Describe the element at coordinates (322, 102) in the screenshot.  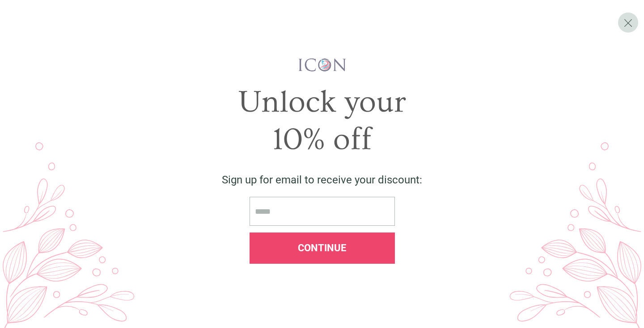
I see `span: Unlock your` at that location.